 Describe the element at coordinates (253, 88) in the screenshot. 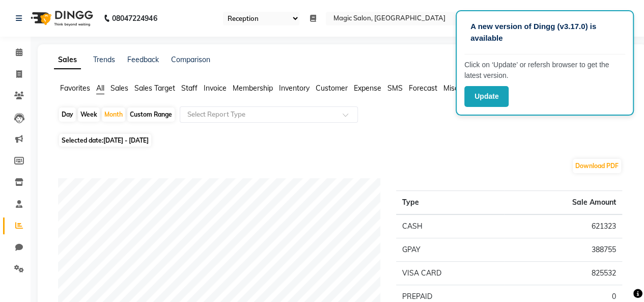

I see `span: Membership` at that location.